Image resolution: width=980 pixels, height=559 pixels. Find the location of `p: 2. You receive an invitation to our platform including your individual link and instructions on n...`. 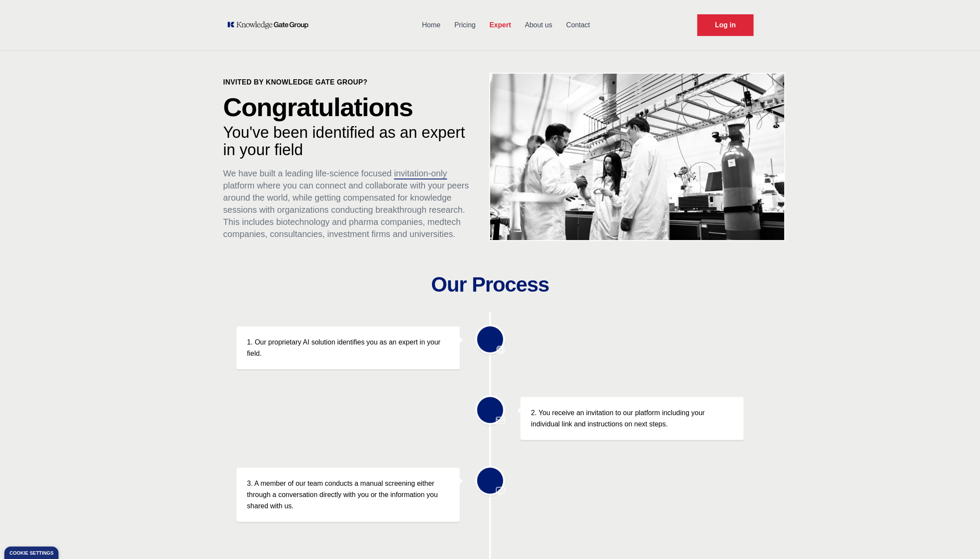

p: 2. You receive an invitation to our platform including your individual link and instructions on n... is located at coordinates (631, 418).